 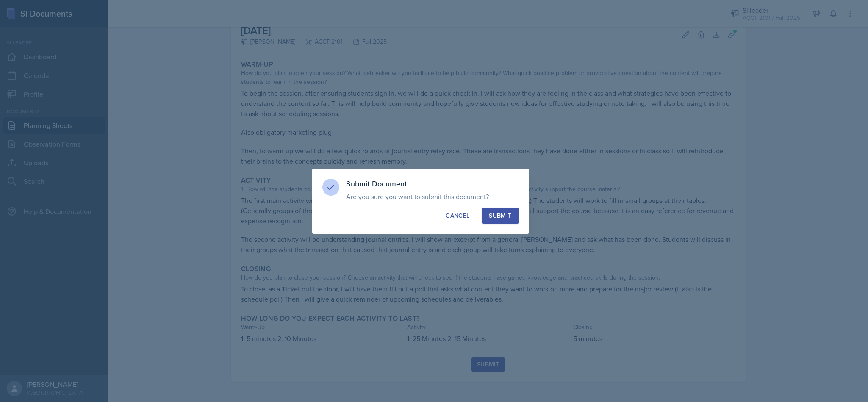 What do you see at coordinates (500, 215) in the screenshot?
I see `button: Submit` at bounding box center [500, 215].